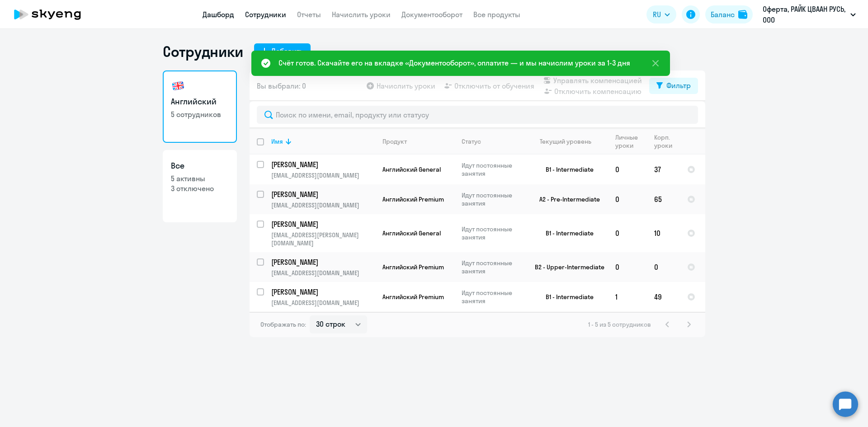 The height and width of the screenshot is (427, 868). I want to click on p: 3 отключено, so click(200, 188).